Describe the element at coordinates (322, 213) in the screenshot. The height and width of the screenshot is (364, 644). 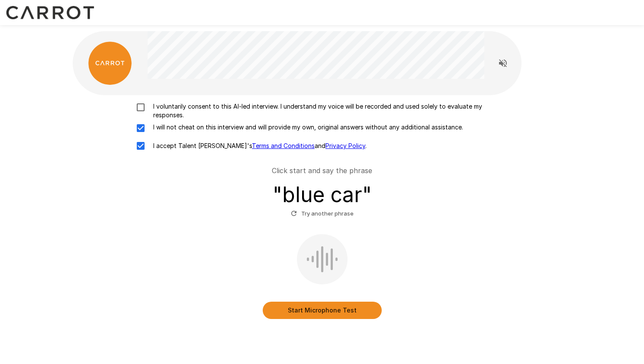
I see `button: Try another phrase` at that location.